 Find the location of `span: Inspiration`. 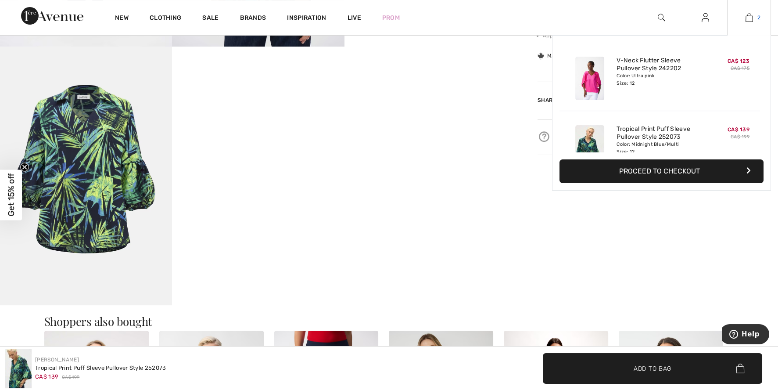

span: Inspiration is located at coordinates (306, 18).